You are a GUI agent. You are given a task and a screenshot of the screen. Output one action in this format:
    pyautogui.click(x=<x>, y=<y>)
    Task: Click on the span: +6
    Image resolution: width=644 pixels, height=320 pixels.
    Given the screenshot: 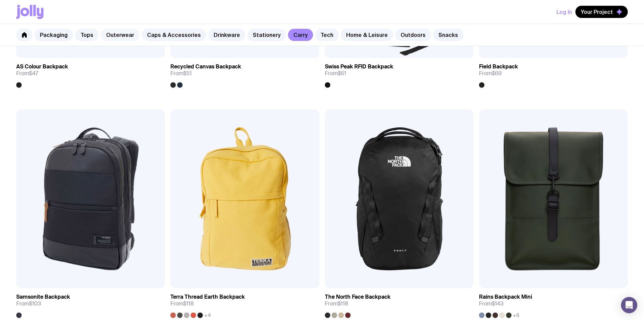 What is the action you would take?
    pyautogui.click(x=516, y=315)
    